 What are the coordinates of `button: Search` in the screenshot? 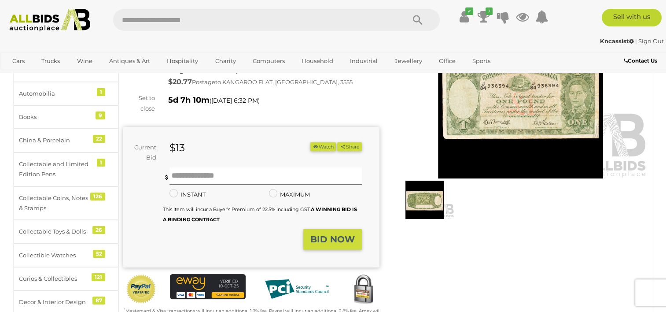 It's located at (418, 20).